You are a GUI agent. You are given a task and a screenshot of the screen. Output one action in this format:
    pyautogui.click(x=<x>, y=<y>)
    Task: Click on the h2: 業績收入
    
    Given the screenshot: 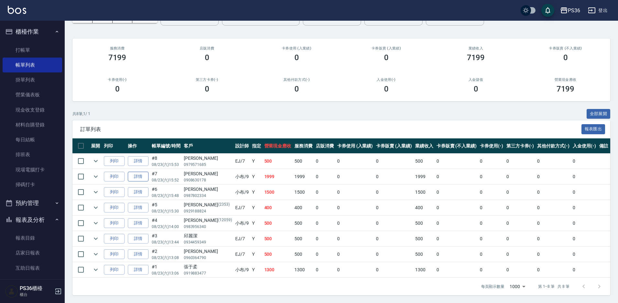 What is the action you would take?
    pyautogui.click(x=476, y=48)
    